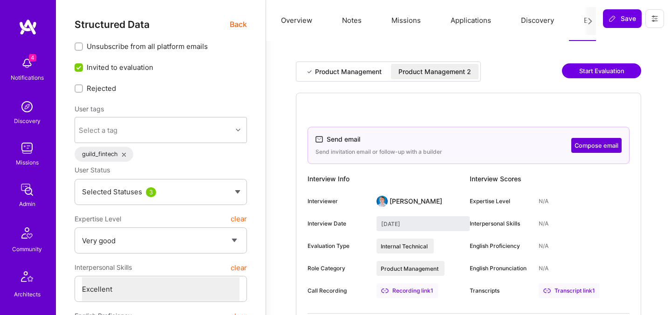  What do you see at coordinates (569, 291) in the screenshot?
I see `a: Transcript link1` at bounding box center [569, 291].